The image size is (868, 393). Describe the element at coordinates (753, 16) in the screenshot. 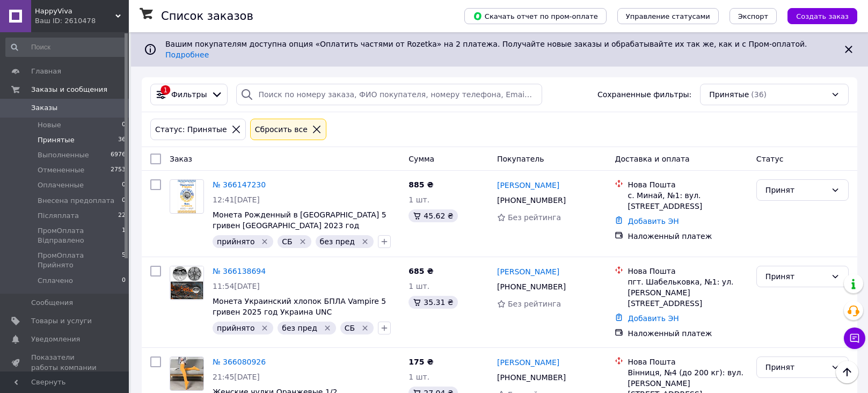

I see `span: Экспорт` at that location.